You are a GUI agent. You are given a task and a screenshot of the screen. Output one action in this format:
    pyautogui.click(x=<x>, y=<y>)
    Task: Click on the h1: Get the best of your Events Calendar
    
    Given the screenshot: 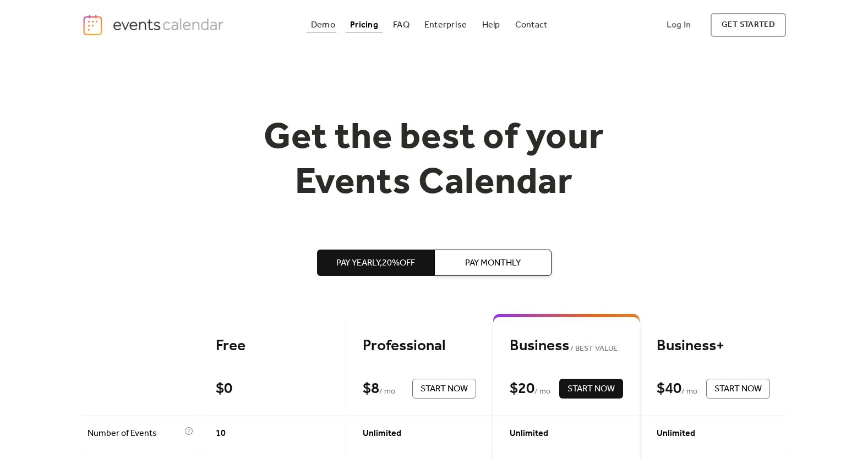 What is the action you would take?
    pyautogui.click(x=434, y=161)
    